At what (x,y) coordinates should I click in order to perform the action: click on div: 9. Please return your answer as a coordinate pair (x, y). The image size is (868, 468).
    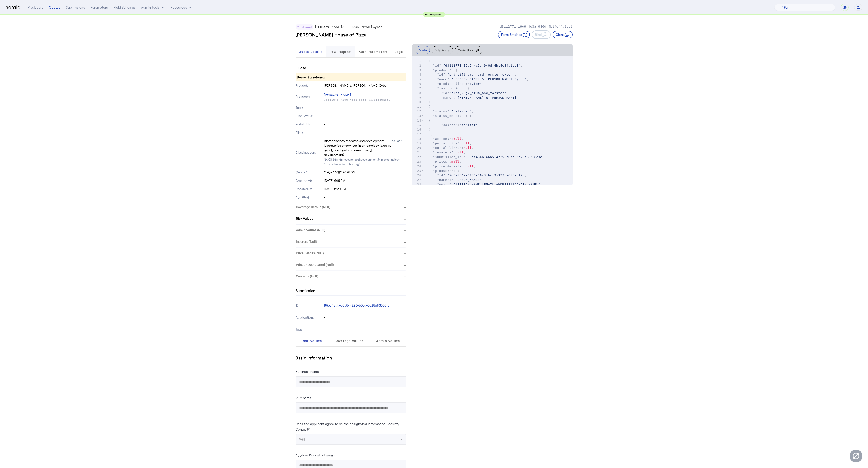
    Looking at the image, I should click on (417, 98).